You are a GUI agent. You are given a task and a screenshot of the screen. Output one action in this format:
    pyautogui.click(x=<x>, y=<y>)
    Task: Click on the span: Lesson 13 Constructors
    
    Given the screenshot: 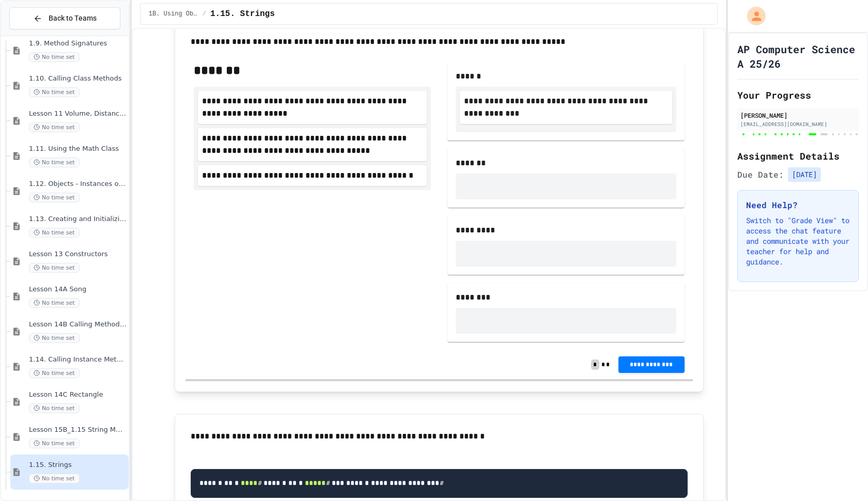 What is the action you would take?
    pyautogui.click(x=77, y=254)
    